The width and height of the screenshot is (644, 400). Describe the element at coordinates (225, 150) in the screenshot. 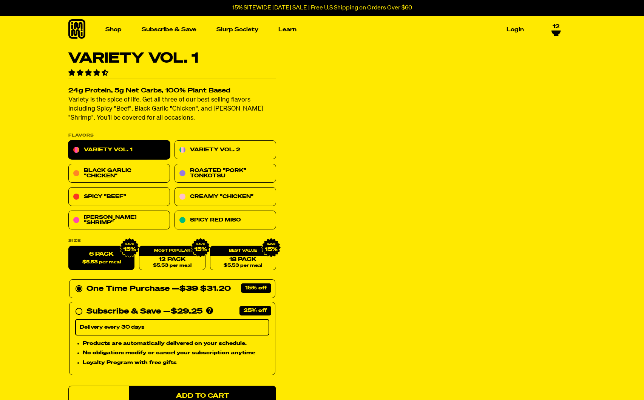

I see `a: Variety Vol. 2` at that location.